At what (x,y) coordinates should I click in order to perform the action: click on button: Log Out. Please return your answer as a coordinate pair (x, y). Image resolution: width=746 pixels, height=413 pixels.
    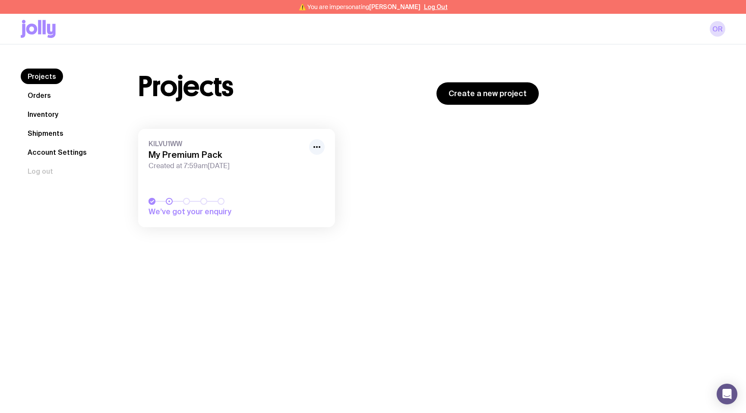
    Looking at the image, I should click on (435, 7).